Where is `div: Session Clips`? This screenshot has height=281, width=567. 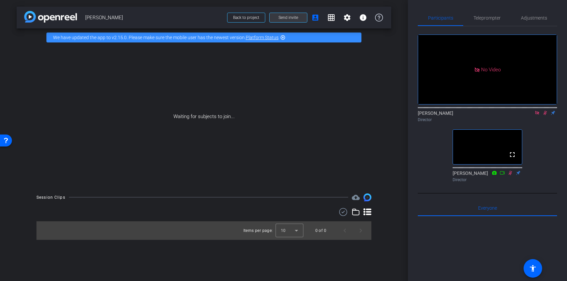 div: Session Clips is located at coordinates (51, 197).